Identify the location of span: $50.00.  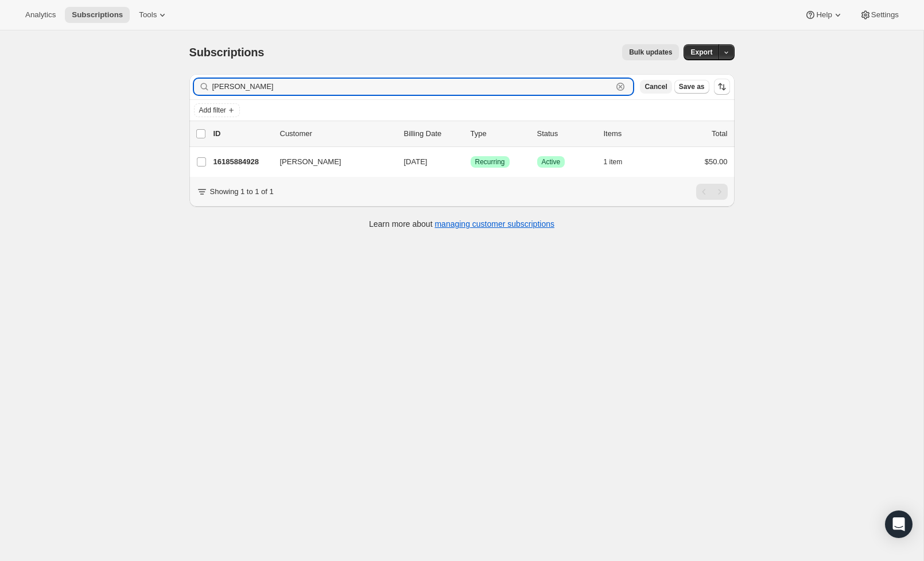
(717, 161).